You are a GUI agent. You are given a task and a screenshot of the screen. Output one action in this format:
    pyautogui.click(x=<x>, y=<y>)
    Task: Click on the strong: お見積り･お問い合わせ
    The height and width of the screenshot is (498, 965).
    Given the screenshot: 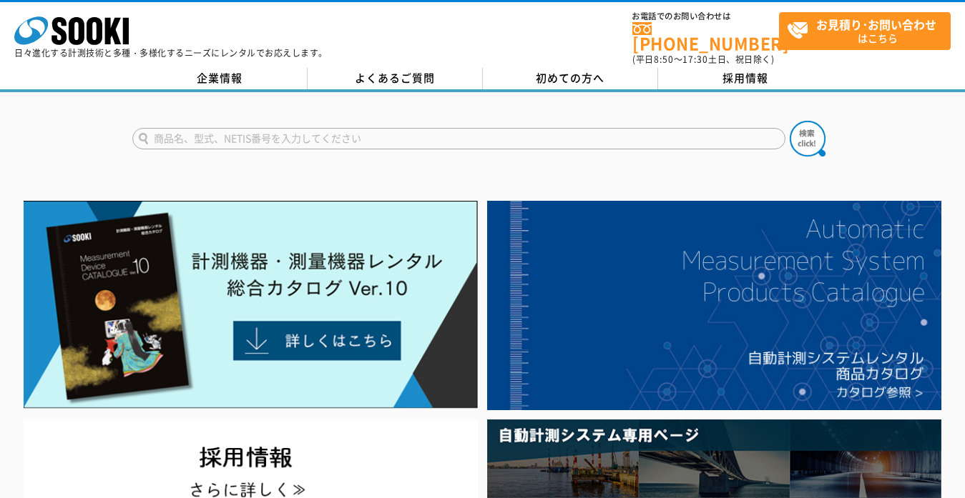 What is the action you would take?
    pyautogui.click(x=876, y=24)
    